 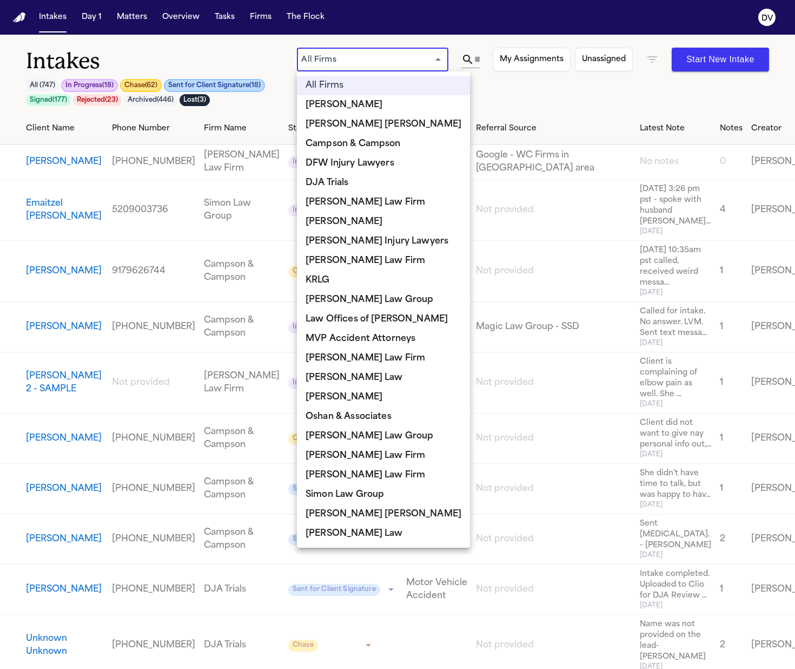 What do you see at coordinates (384, 280) in the screenshot?
I see `li: KRLG` at bounding box center [384, 280].